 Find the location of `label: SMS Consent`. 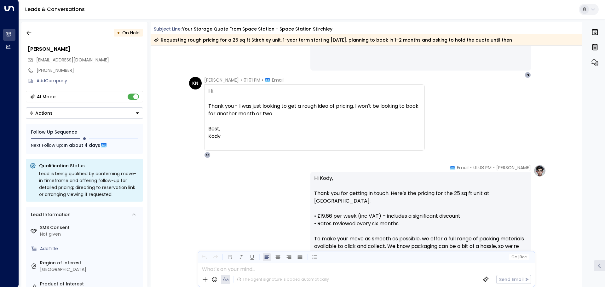

label: SMS Consent is located at coordinates (90, 227).